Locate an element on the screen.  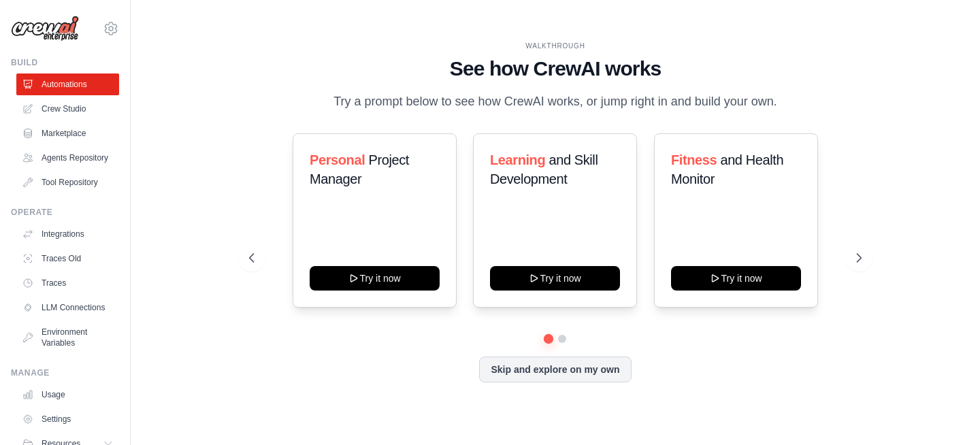
a: LLM Connections is located at coordinates (67, 307).